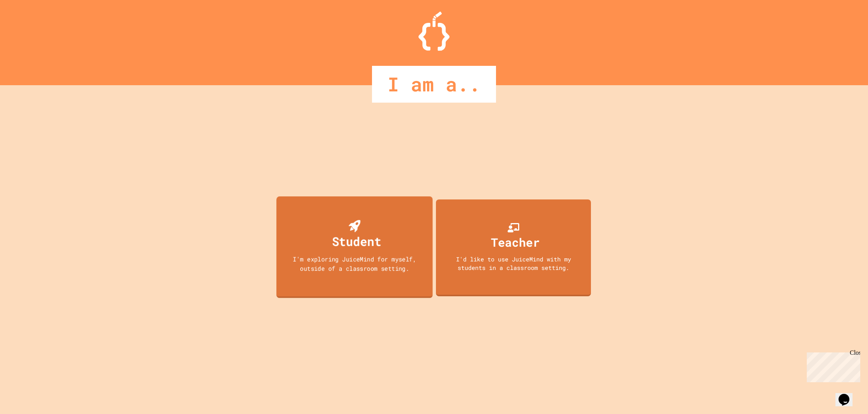 The width and height of the screenshot is (868, 414). What do you see at coordinates (513, 263) in the screenshot?
I see `div: I'd like to use JuiceMind with my students in a classroom setting.` at bounding box center [513, 263].